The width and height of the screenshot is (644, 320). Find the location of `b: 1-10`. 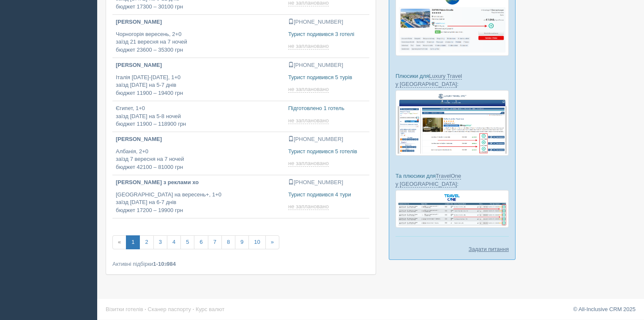

b: 1-10 is located at coordinates (159, 264).